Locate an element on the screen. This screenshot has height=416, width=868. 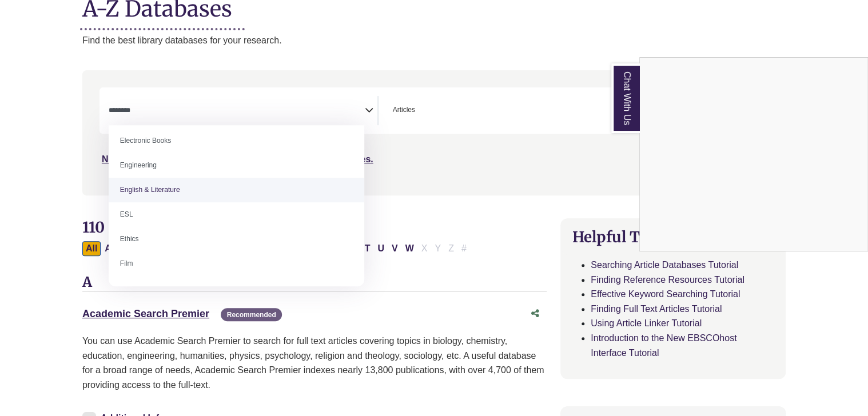
div: Chat With Us is located at coordinates (753, 154).